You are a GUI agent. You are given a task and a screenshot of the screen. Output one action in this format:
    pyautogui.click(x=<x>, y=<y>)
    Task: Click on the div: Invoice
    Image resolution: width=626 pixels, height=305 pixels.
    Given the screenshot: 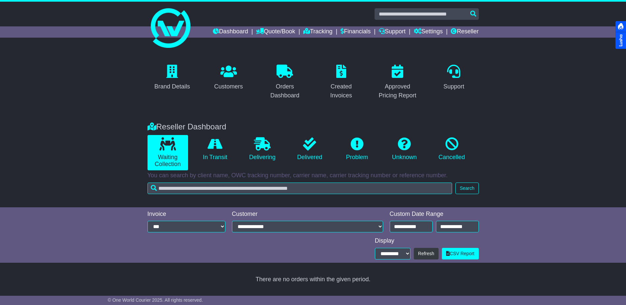 What is the action you would take?
    pyautogui.click(x=187, y=214)
    